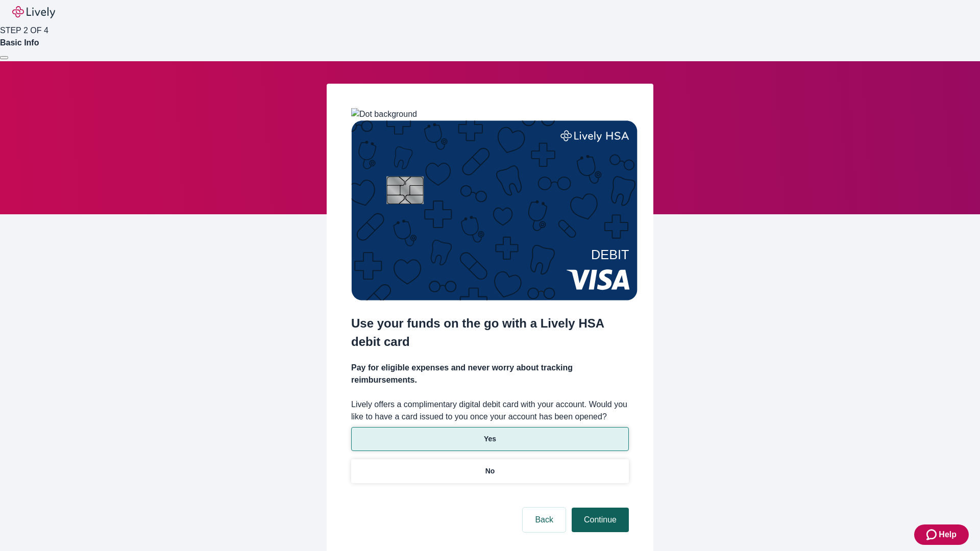 This screenshot has width=980, height=551. I want to click on p: No, so click(490, 471).